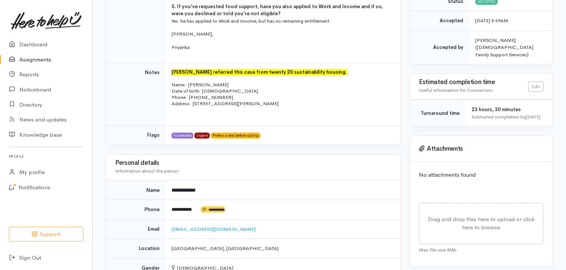  Describe the element at coordinates (182, 136) in the screenshot. I see `span: Vulnerable` at that location.